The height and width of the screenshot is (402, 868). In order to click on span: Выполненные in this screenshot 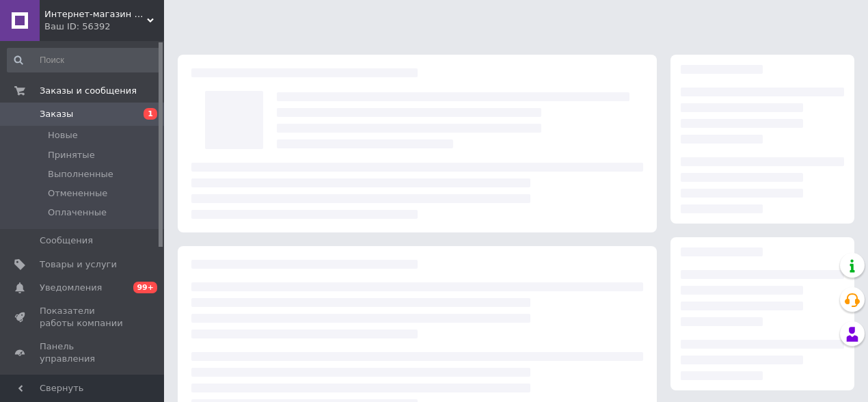, I will do `click(81, 174)`.